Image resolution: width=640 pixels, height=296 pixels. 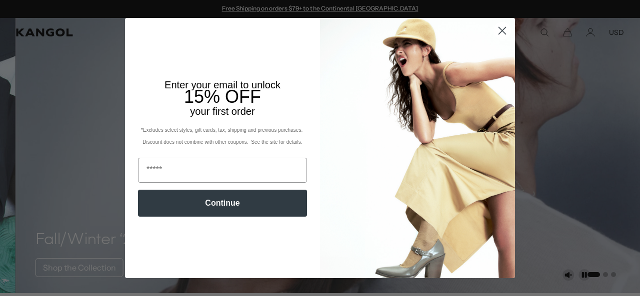 What do you see at coordinates (417, 148) in the screenshot?
I see `img: 93be19ad-e773-4382-80b9-c9d740c9197f.jpeg` at bounding box center [417, 148].